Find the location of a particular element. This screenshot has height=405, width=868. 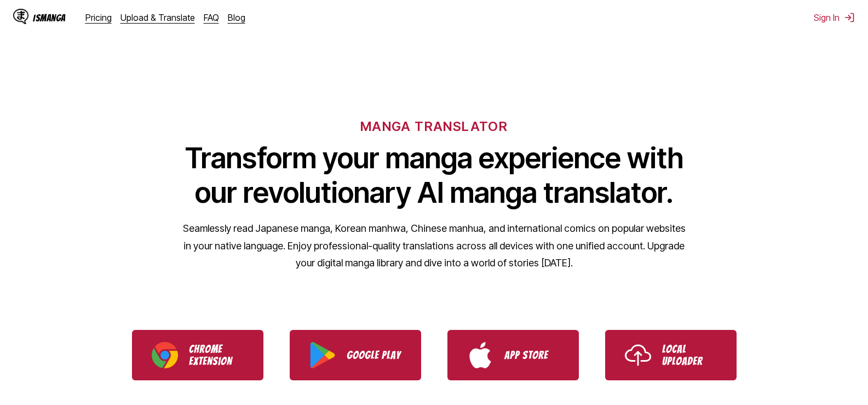

a: Use IsManga Local Uploader is located at coordinates (670, 355).